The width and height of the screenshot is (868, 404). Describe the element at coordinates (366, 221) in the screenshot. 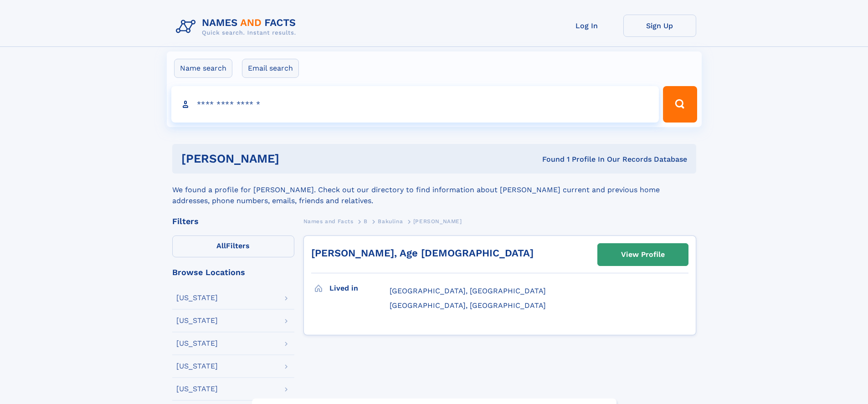

I see `span: B` at that location.